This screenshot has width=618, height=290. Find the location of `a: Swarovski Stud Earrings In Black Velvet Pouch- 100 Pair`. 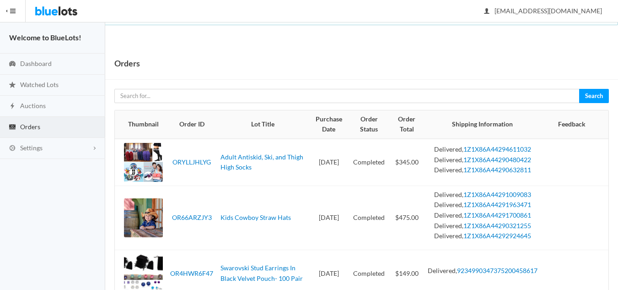

a: Swarovski Stud Earrings In Black Velvet Pouch- 100 Pair is located at coordinates (262, 273).